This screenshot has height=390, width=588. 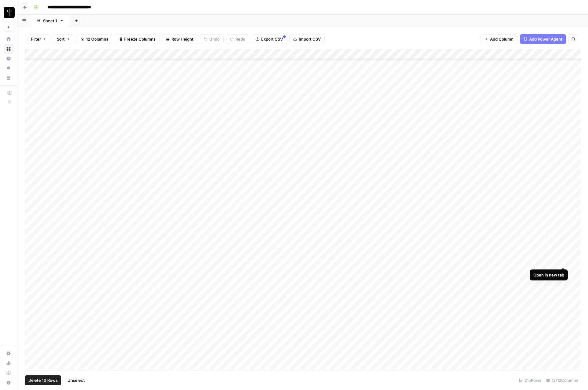 What do you see at coordinates (272, 39) in the screenshot?
I see `span: Export CSV` at bounding box center [272, 39].